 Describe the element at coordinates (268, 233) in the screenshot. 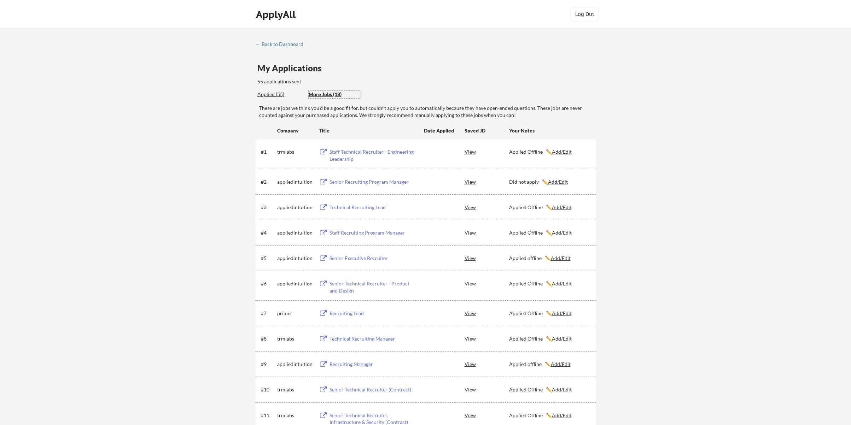

I see `div: #4` at that location.